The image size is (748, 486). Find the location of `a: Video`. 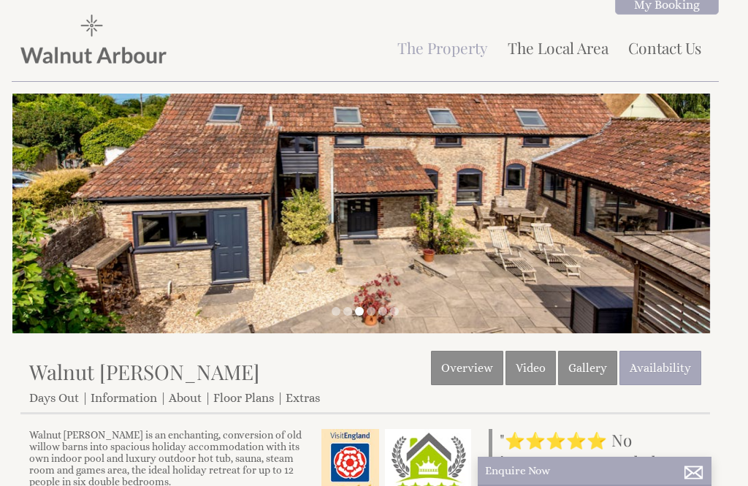

a: Video is located at coordinates (530, 368).